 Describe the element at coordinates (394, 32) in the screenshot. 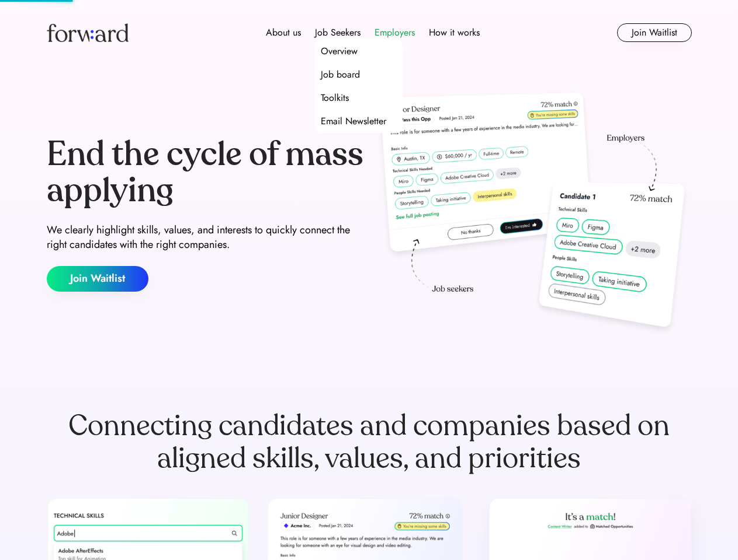

I see `div: Employers` at that location.